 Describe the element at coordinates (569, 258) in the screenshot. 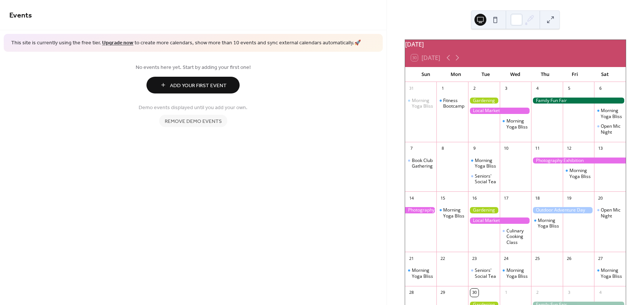

I see `div: 26` at that location.